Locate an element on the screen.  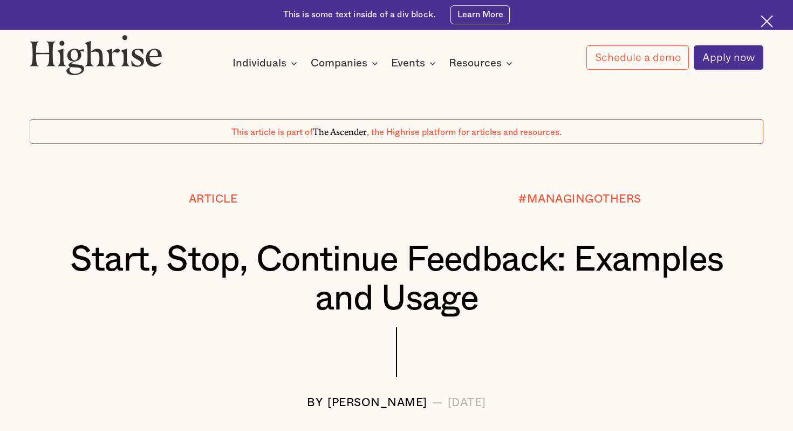
span: The Ascender is located at coordinates (340, 129).